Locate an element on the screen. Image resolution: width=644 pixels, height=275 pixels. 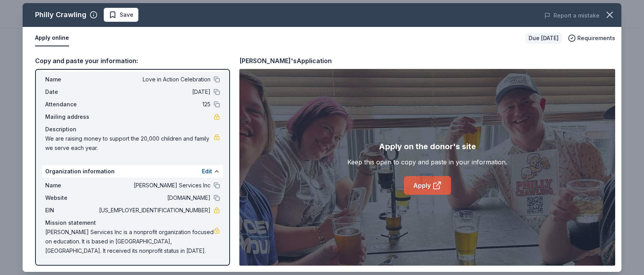
a: Apply is located at coordinates (427, 186).